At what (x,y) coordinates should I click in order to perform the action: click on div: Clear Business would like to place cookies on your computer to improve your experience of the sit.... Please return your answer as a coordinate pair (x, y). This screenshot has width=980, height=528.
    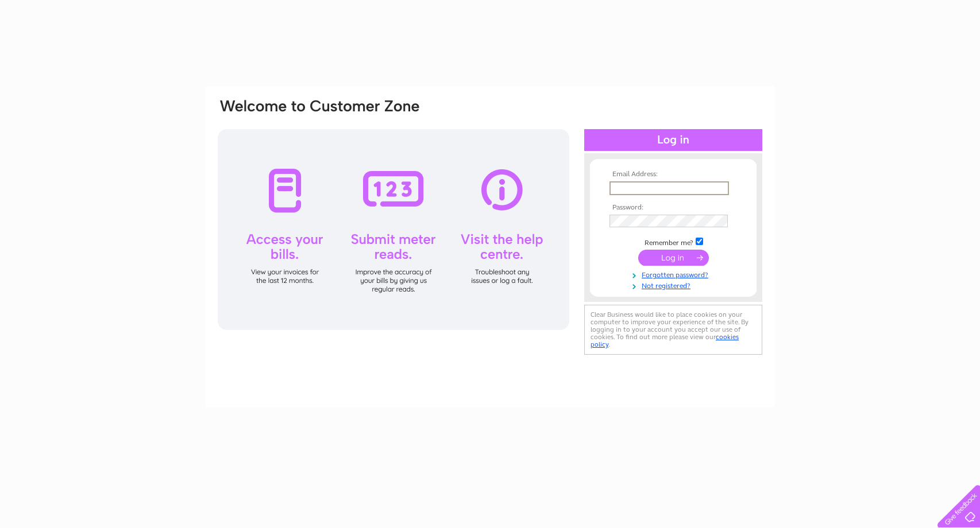
    Looking at the image, I should click on (674, 330).